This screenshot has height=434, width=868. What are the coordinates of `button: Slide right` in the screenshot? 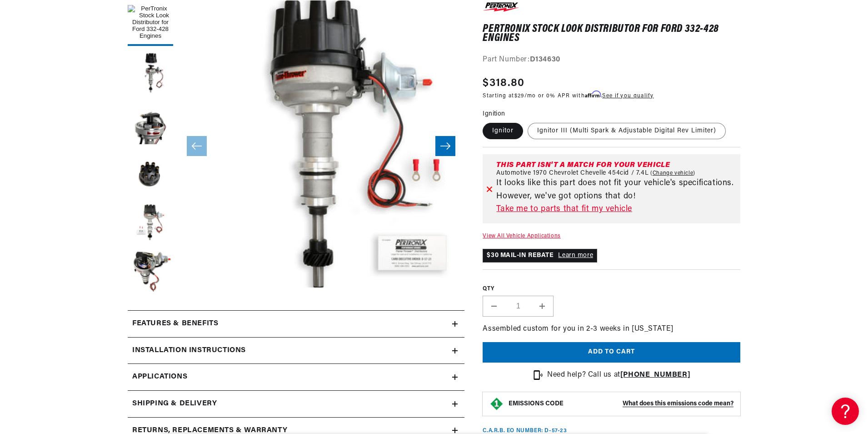 It's located at (445, 146).